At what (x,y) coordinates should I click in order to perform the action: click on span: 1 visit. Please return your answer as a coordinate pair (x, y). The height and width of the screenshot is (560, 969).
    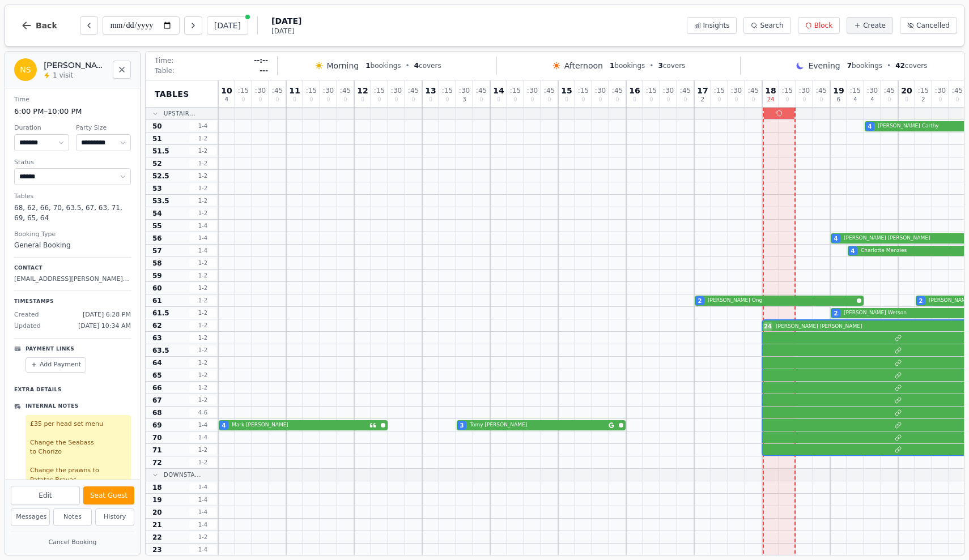
    Looking at the image, I should click on (63, 75).